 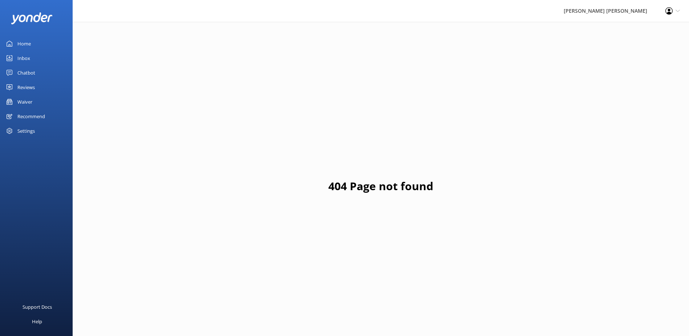 What do you see at coordinates (31, 116) in the screenshot?
I see `div: Recommend` at bounding box center [31, 116].